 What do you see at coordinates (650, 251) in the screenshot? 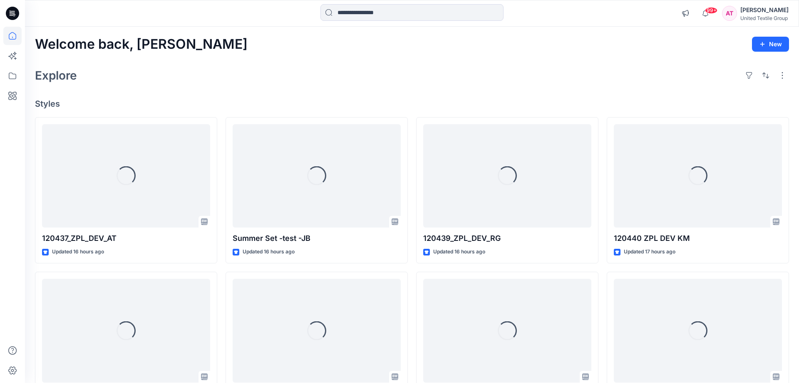
I see `p: Updated 17 hours ago` at bounding box center [650, 251].